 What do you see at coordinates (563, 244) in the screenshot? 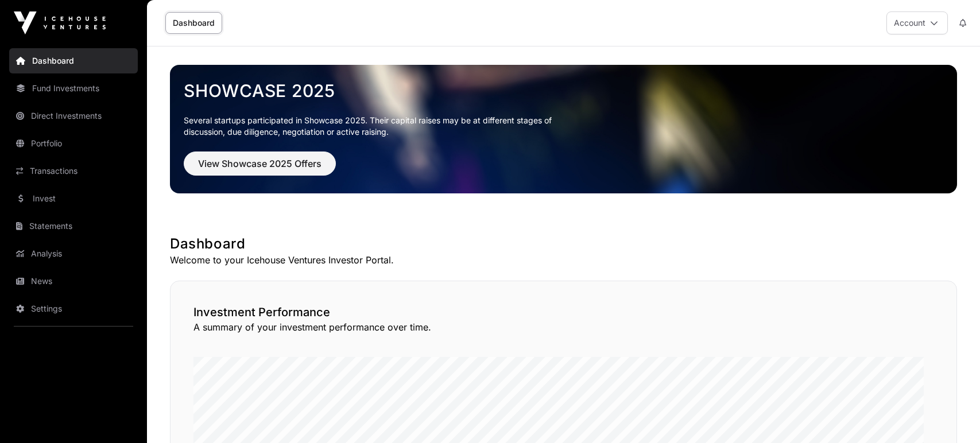
I see `h1: Dashboard` at bounding box center [563, 244].